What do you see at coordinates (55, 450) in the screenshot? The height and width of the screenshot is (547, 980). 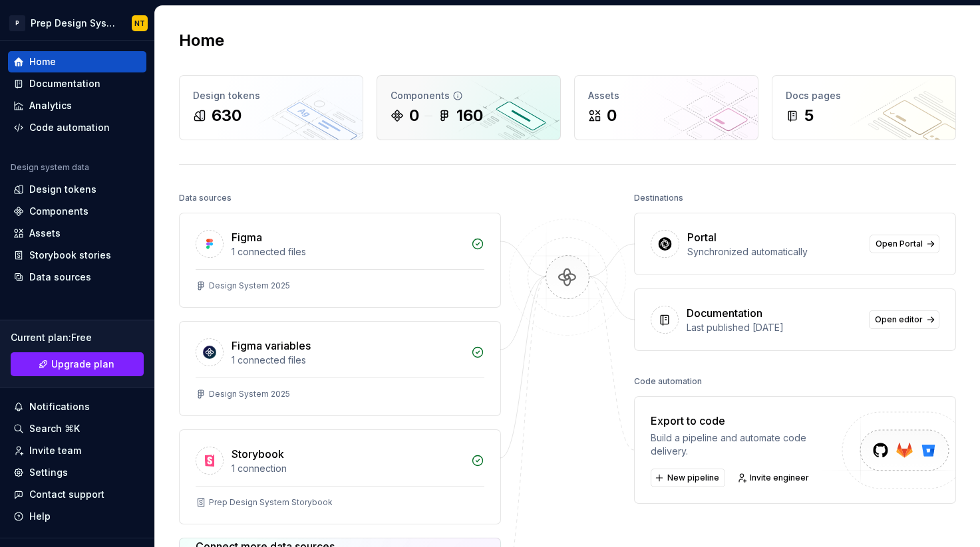 I see `div: Invite team` at bounding box center [55, 450].